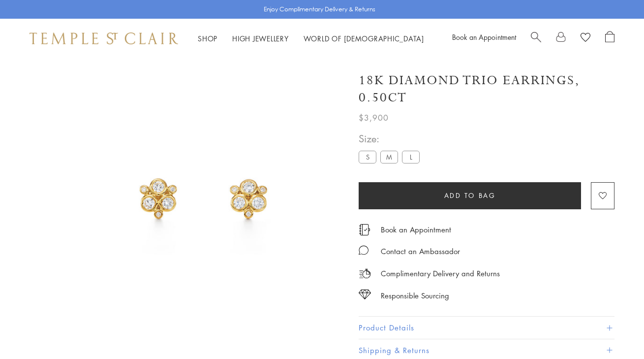  I want to click on img: icon_delivery.svg, so click(365, 273).